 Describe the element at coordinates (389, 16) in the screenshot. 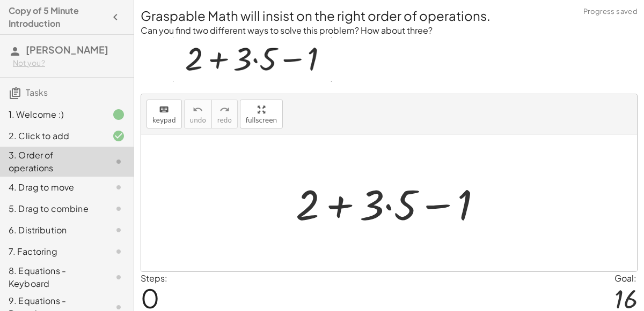

I see `h2: Graspable Math will insist on the right order of operations.` at that location.